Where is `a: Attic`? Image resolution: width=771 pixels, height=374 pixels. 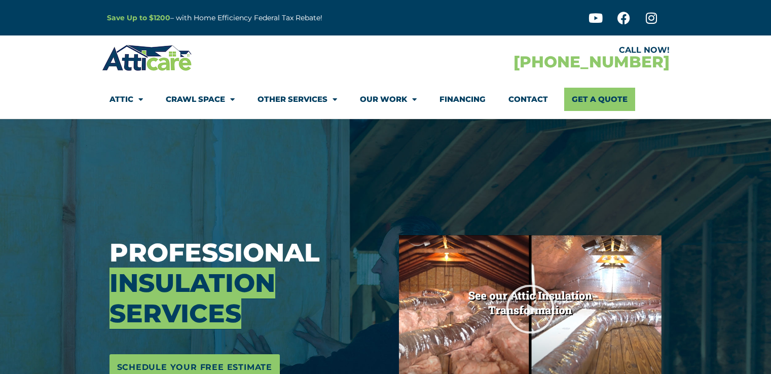
a: Attic is located at coordinates (126, 99).